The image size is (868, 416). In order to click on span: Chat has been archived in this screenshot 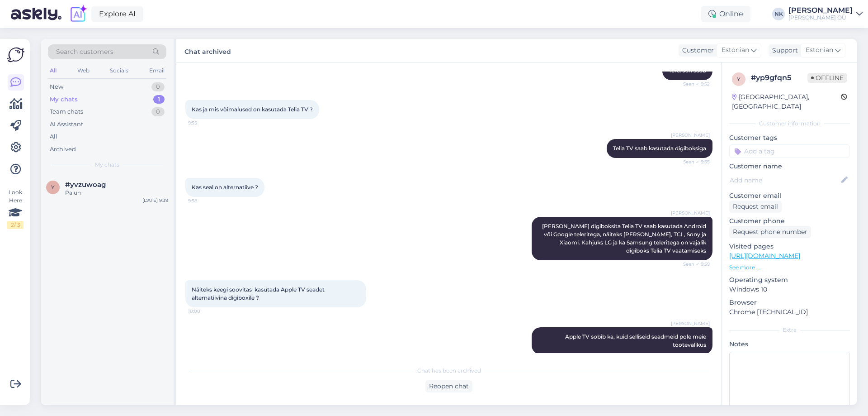, I will do `click(449, 371)`.